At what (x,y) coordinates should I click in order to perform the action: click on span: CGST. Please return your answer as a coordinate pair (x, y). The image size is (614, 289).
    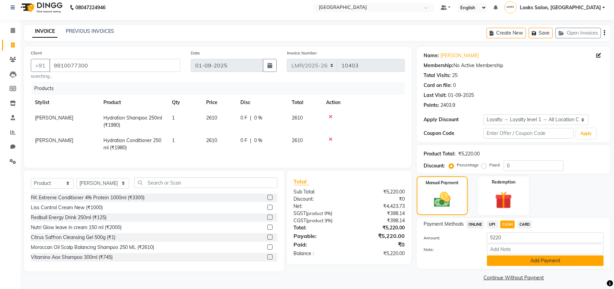
    Looking at the image, I should click on (300, 221).